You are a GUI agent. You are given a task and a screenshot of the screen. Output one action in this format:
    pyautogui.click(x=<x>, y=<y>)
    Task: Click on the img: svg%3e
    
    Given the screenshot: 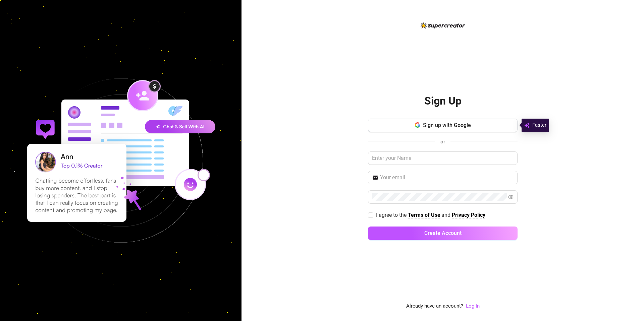 What is the action you would take?
    pyautogui.click(x=527, y=125)
    